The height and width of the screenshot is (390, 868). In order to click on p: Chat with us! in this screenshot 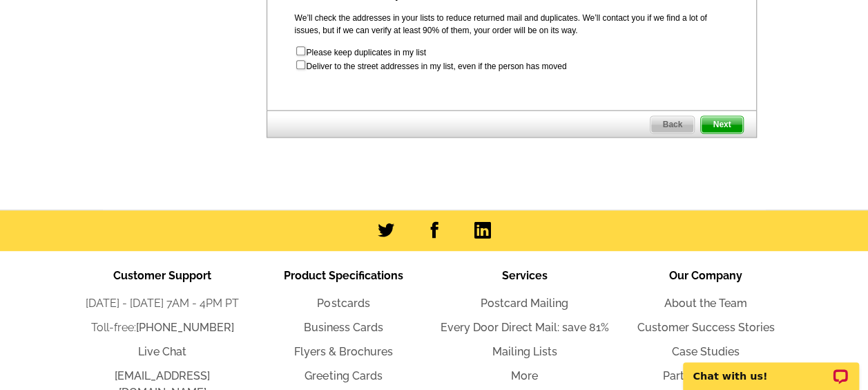, I will do `click(88, 30)`.